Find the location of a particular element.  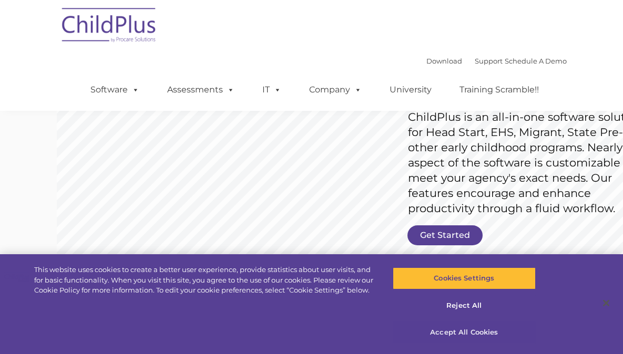

button: Close is located at coordinates (606, 303).